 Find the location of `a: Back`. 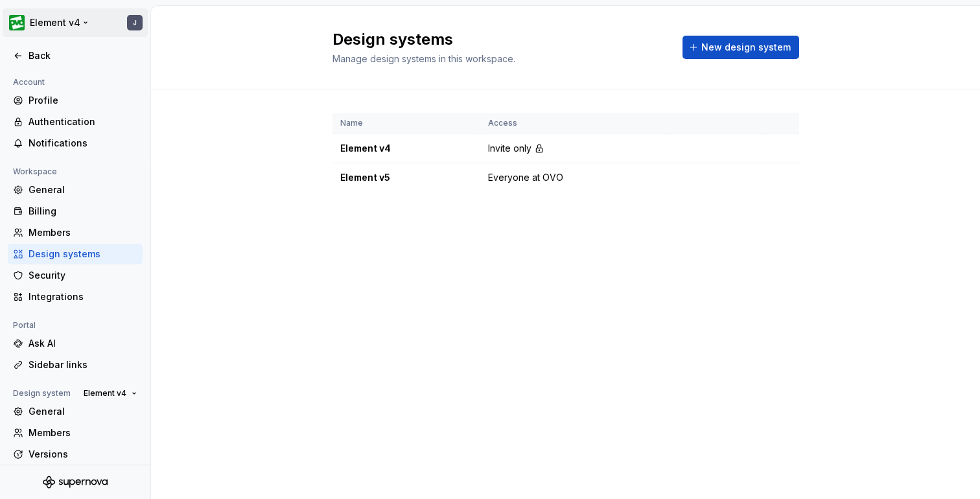

a: Back is located at coordinates (75, 55).